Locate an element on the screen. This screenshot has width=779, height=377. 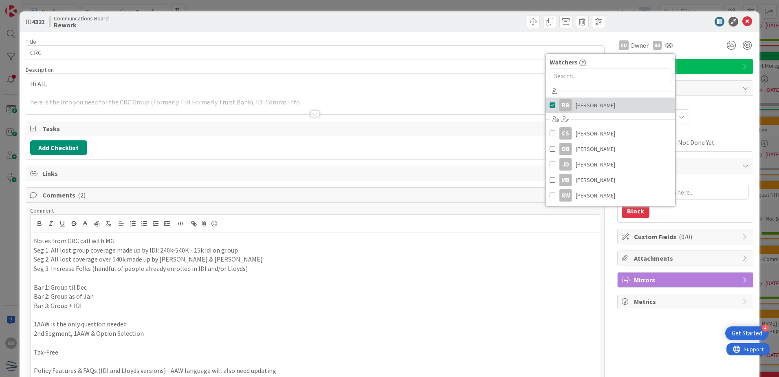
label: Title is located at coordinates (31, 42).